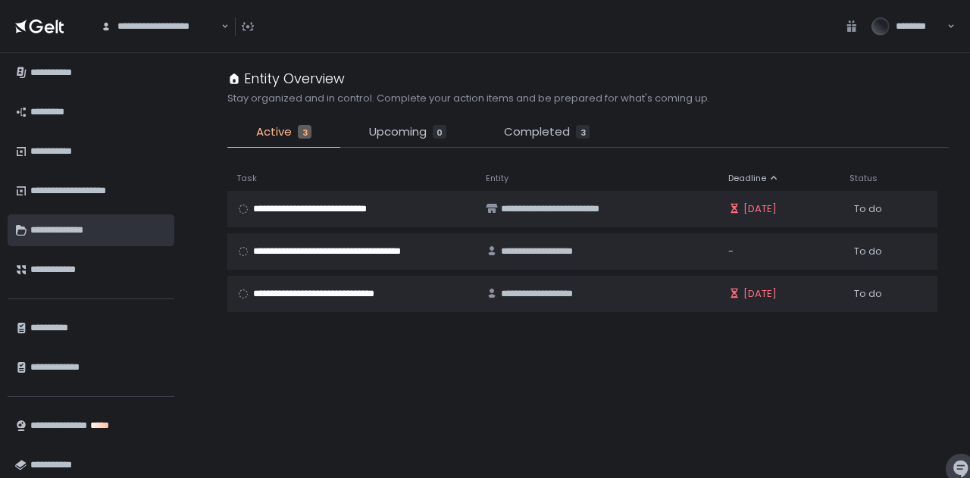 The width and height of the screenshot is (970, 478). I want to click on span: Task, so click(246, 178).